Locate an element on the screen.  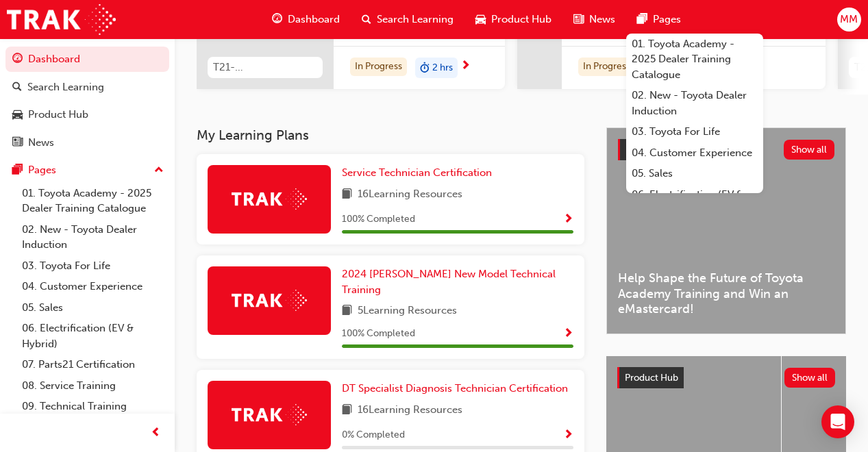
a: Latest NewsShow all is located at coordinates (726, 150).